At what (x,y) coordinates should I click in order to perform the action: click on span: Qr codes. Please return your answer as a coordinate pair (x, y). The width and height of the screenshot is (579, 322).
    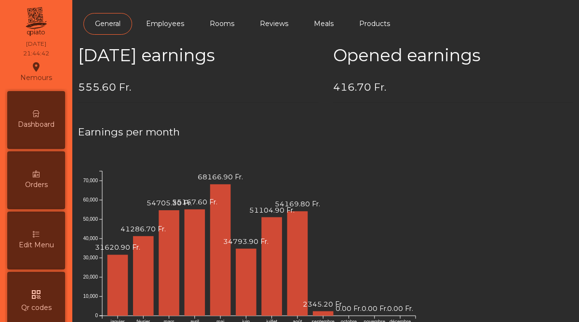
    Looking at the image, I should click on (36, 308).